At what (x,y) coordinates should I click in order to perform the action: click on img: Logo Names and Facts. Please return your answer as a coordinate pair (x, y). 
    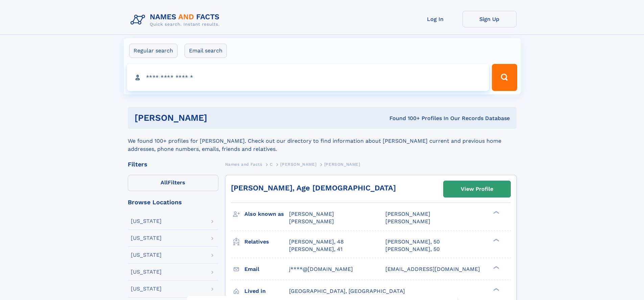
    Looking at the image, I should click on (177, 20).